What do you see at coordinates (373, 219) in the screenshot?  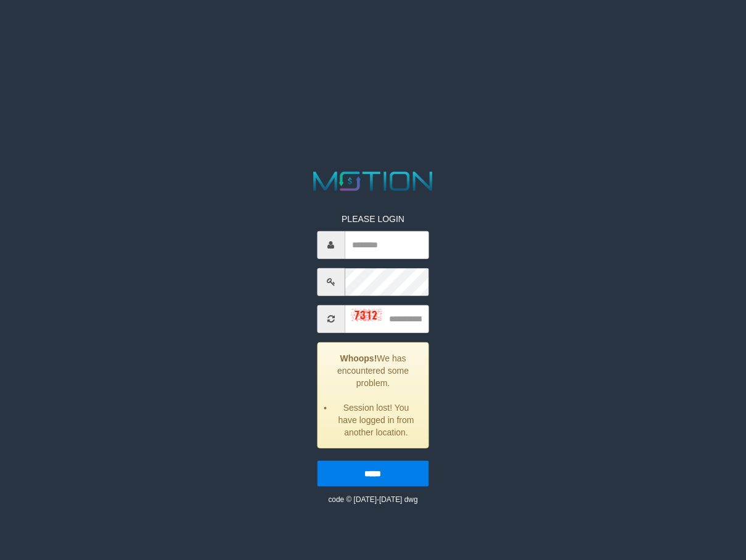 I see `p: PLEASE LOGIN` at bounding box center [373, 219].